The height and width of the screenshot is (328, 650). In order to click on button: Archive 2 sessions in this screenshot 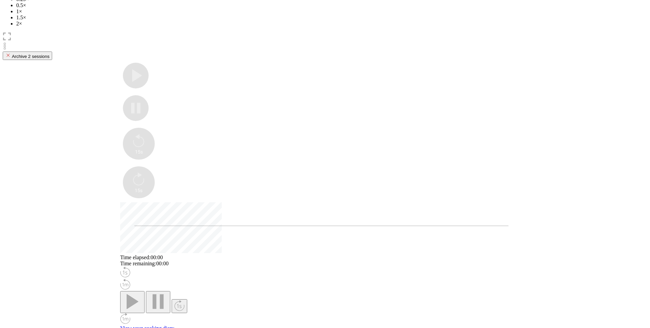, I will do `click(27, 56)`.